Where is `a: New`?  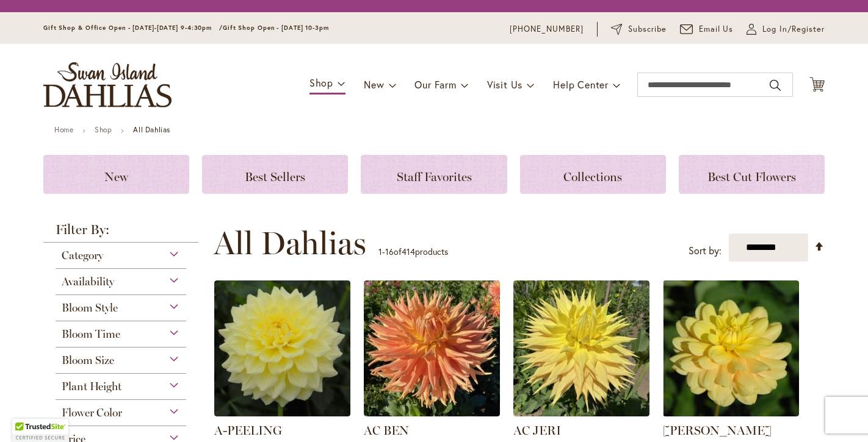 a: New is located at coordinates (116, 175).